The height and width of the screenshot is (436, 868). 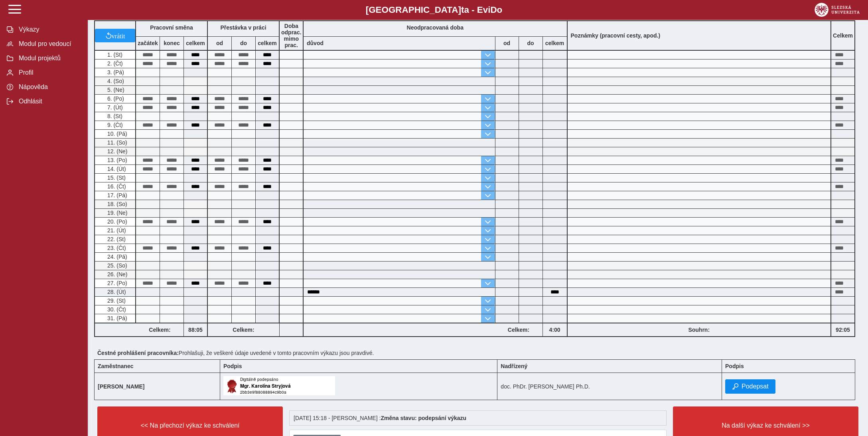 What do you see at coordinates (190, 426) in the screenshot?
I see `span: << Na přechozí výkaz ke schválení` at bounding box center [190, 426].